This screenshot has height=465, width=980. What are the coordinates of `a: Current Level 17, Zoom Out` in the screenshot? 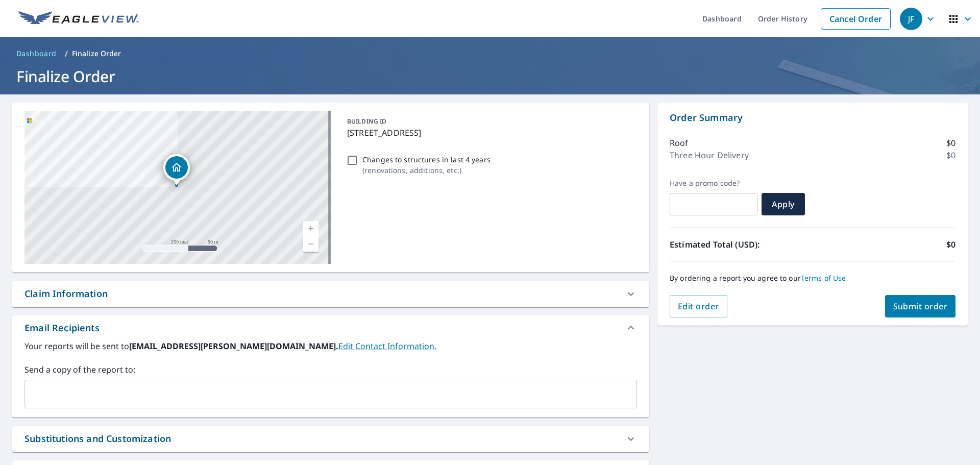 It's located at (311, 244).